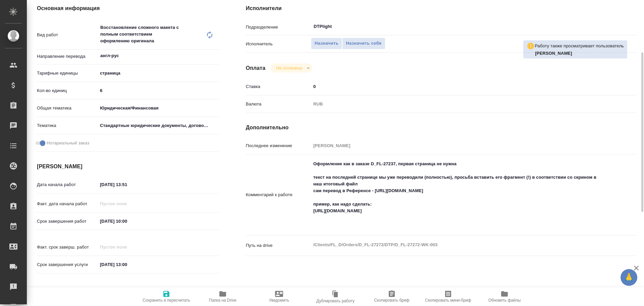  Describe the element at coordinates (67, 184) in the screenshot. I see `p: Дата начала работ` at that location.